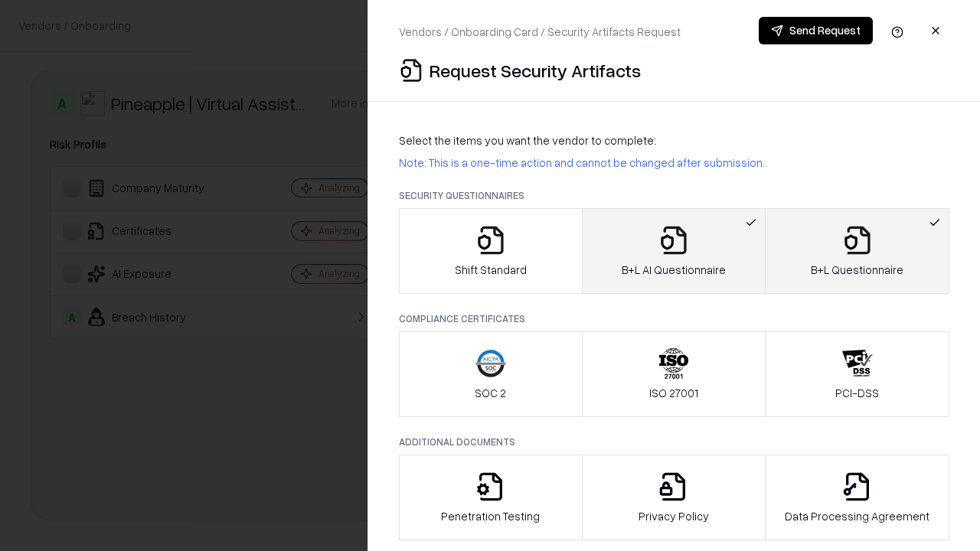 The height and width of the screenshot is (551, 980). Describe the element at coordinates (674, 374) in the screenshot. I see `button: ISO 27001` at that location.